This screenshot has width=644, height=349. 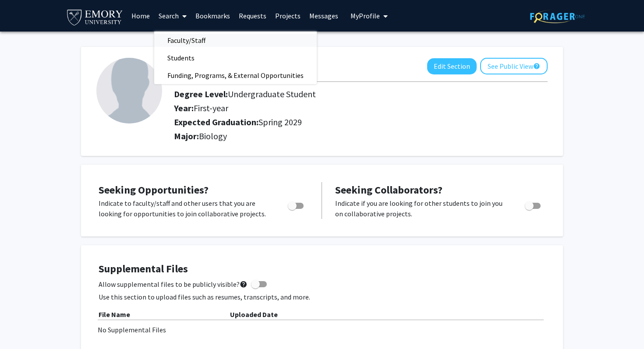 I want to click on a: Funding, Programs, & External Opportunities, so click(x=235, y=75).